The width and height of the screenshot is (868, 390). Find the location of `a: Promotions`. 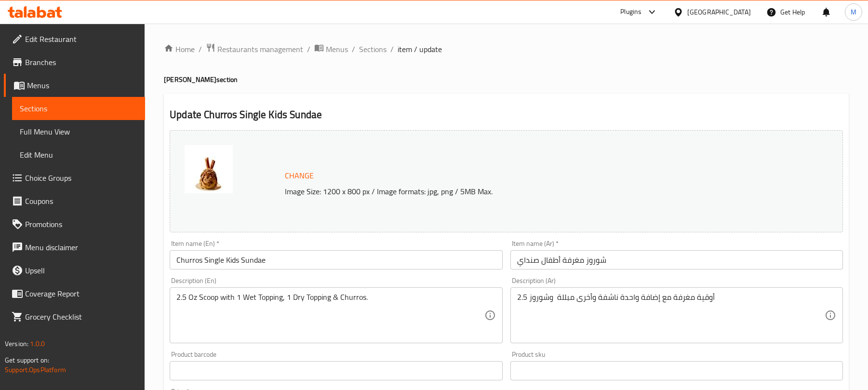

a: Promotions is located at coordinates (74, 224).